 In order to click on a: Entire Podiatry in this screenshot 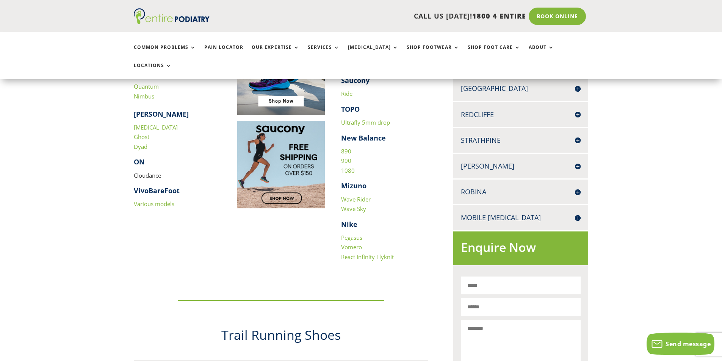, I will do `click(172, 22)`.